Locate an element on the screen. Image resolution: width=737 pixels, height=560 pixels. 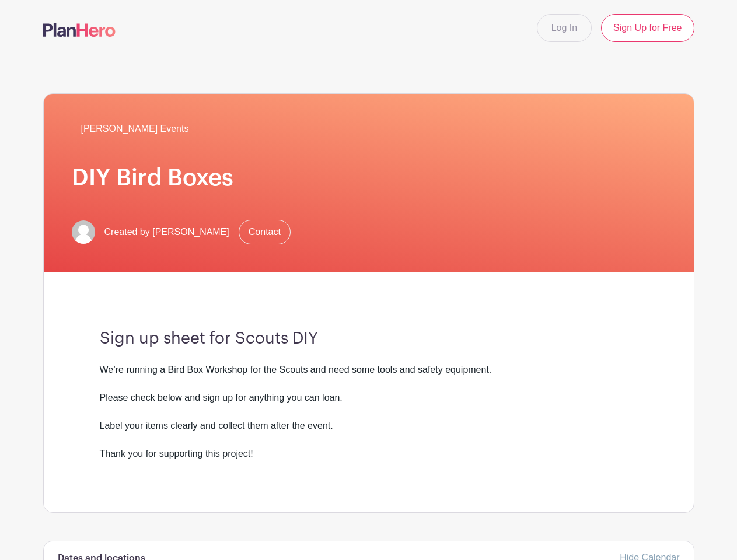
img: default-ce2991bfa6775e67f084385cd625a349d9dcbb7a52a09fb2fda1e96e2d18dcdb.png is located at coordinates (83, 232).